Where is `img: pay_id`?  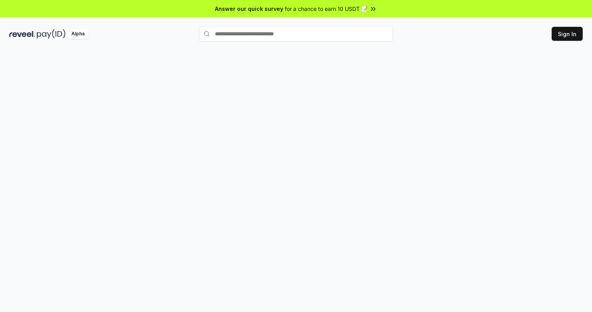
img: pay_id is located at coordinates (51, 34).